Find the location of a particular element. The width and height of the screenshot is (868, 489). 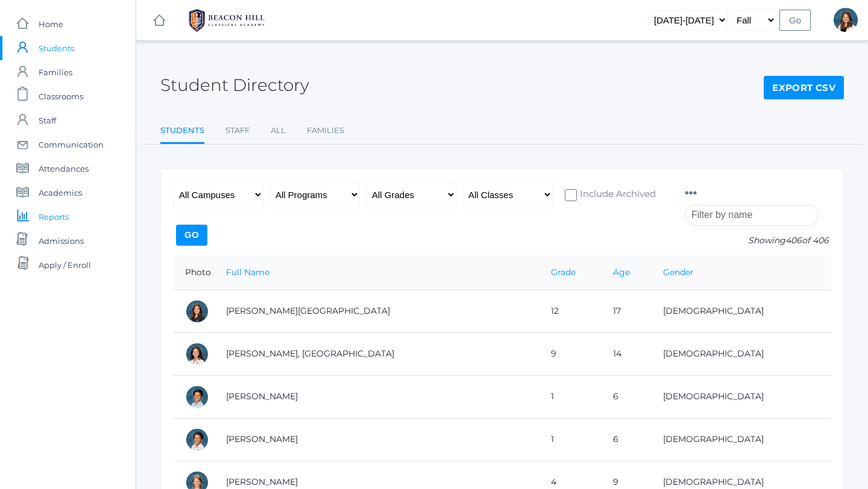

span: Communication is located at coordinates (71, 145).